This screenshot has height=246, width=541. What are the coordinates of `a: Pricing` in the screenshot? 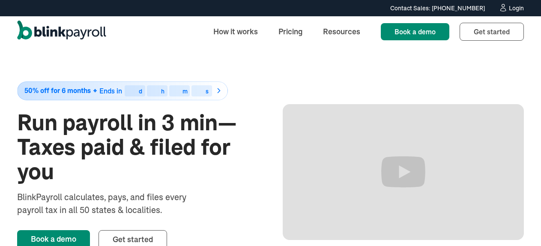 It's located at (290, 31).